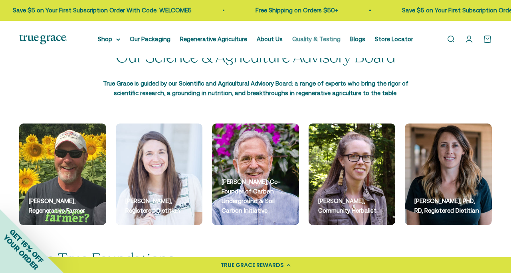  I want to click on a: Free Shipping on Orders $50+, so click(293, 10).